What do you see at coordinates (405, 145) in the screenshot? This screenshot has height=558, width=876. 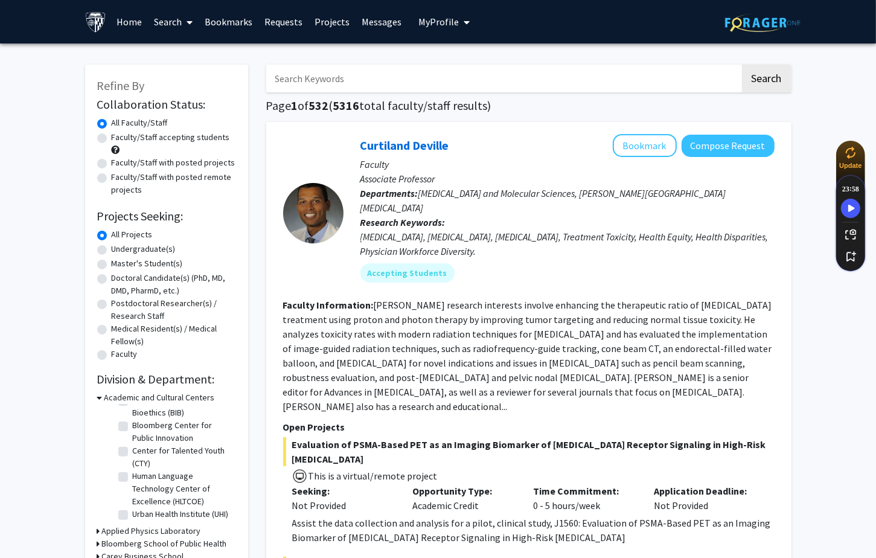 I see `a: Curtiland Deville` at bounding box center [405, 145].